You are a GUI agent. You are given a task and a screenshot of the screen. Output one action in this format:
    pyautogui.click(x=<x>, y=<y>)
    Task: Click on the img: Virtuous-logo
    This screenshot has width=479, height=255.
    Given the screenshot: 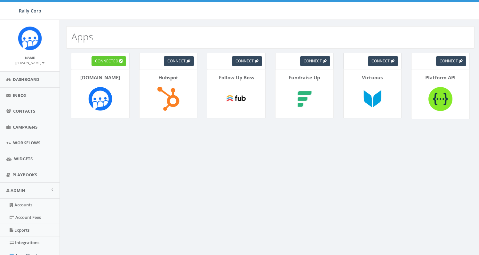 What is the action you would take?
    pyautogui.click(x=372, y=99)
    